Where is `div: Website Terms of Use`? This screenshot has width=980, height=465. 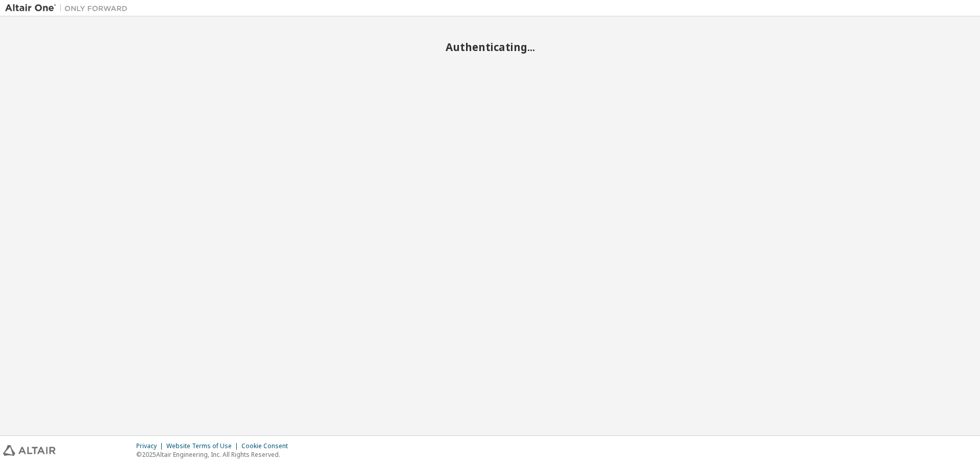 div: Website Terms of Use is located at coordinates (204, 446).